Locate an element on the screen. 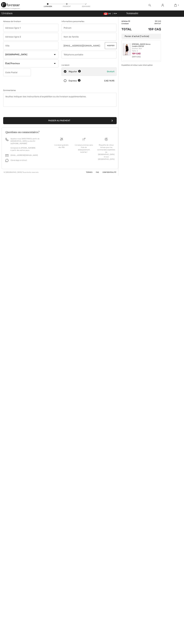 The width and height of the screenshot is (184, 644). img: call is located at coordinates (7, 139).